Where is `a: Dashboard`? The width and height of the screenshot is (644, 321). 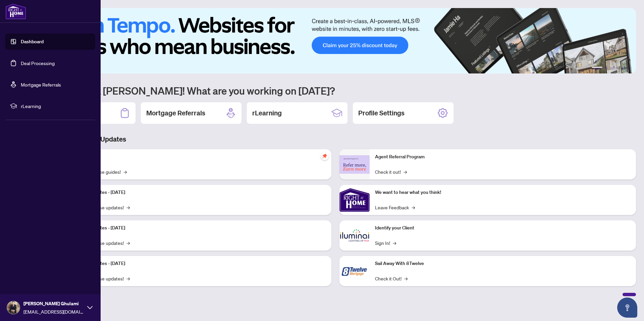 a: Dashboard is located at coordinates (32, 41).